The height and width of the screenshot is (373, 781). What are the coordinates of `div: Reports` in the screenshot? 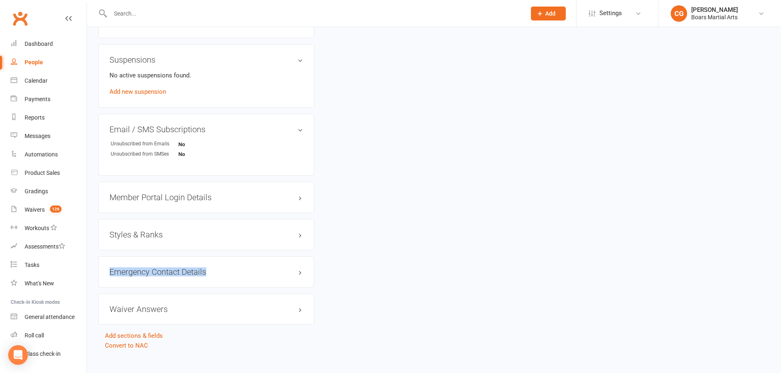 It's located at (34, 118).